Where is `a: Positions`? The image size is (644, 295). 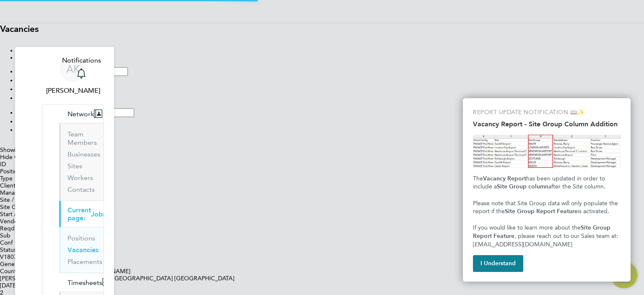
a: Positions is located at coordinates (81, 238).